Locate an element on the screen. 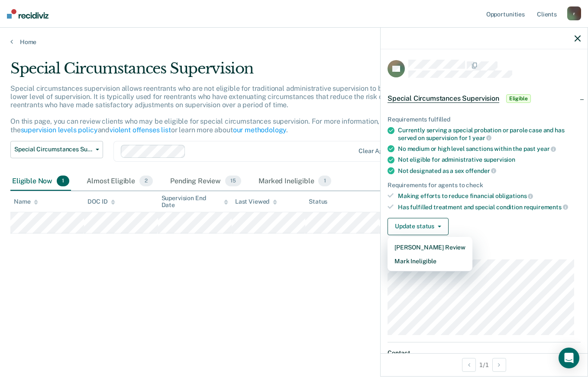  div: DOC ID is located at coordinates (101, 201).